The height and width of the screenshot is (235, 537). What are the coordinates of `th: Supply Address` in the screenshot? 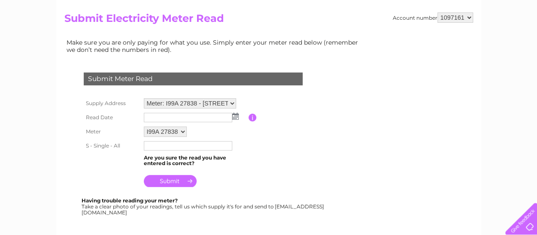 It's located at (112, 104).